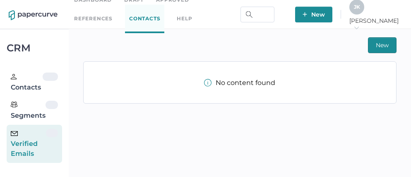  What do you see at coordinates (26, 82) in the screenshot?
I see `div: Contacts` at bounding box center [26, 82].